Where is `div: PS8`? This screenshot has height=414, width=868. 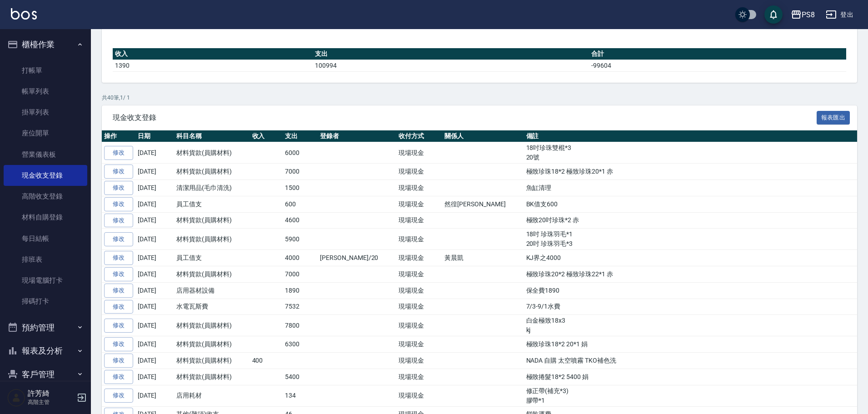 div: PS8 is located at coordinates (808, 15).